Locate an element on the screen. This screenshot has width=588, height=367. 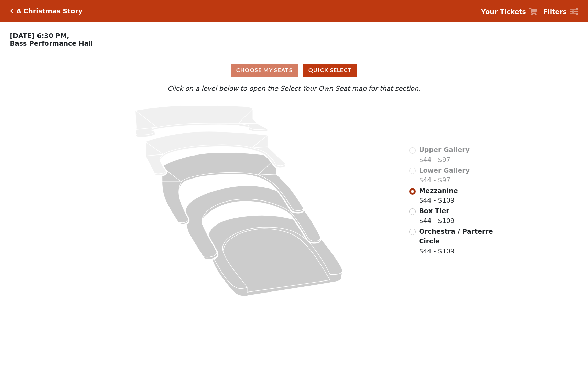
path: Lower Gallery - Seats Available: 0 is located at coordinates (215, 153).